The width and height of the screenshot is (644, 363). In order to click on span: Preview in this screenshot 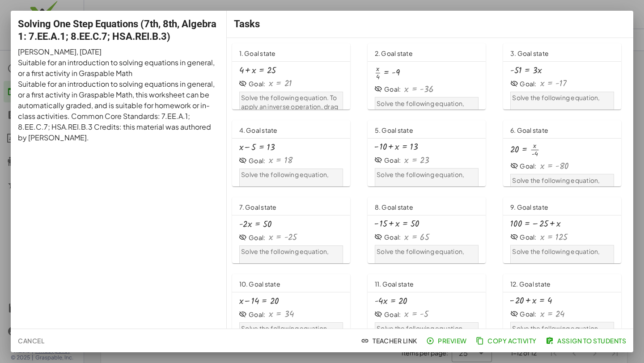, I will do `click(447, 341)`.